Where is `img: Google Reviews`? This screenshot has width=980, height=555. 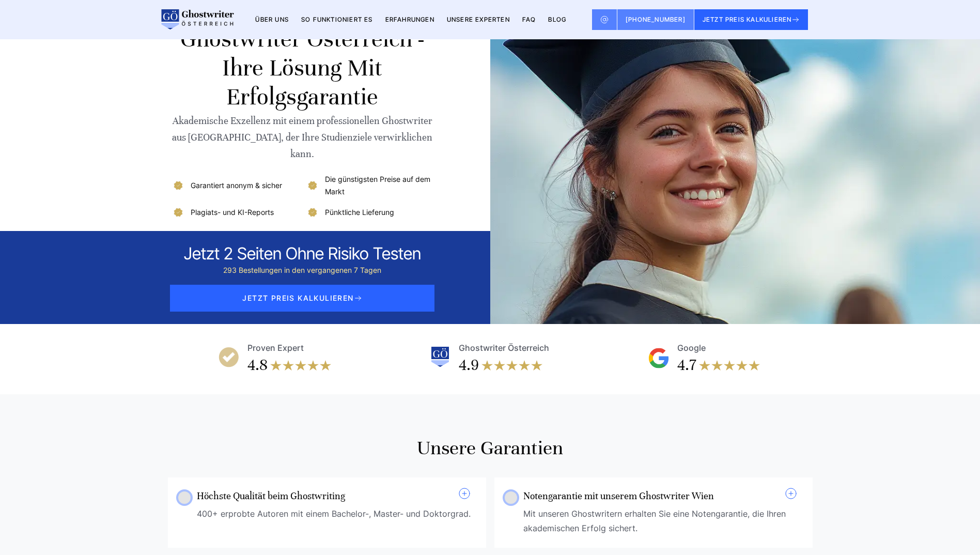
img: Google Reviews is located at coordinates (658, 358).